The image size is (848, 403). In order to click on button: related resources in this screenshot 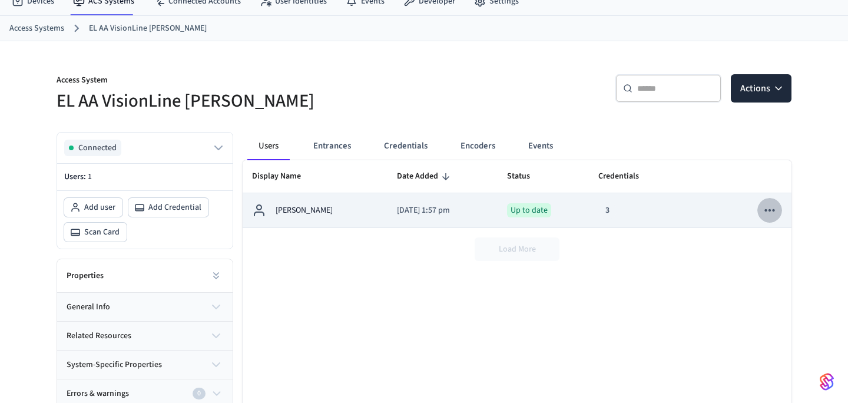, I will do `click(145, 336)`.